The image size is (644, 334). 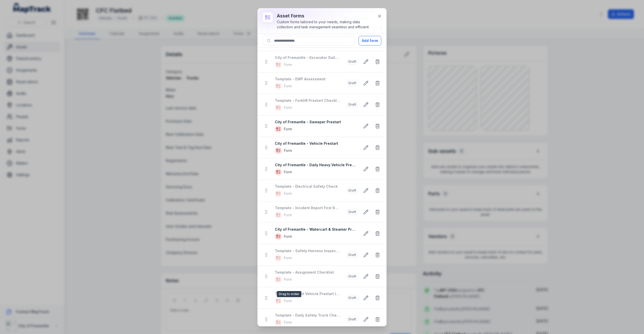 What do you see at coordinates (307, 101) in the screenshot?
I see `strong: Template - Forklift Prestart Checklist` at bounding box center [307, 101].